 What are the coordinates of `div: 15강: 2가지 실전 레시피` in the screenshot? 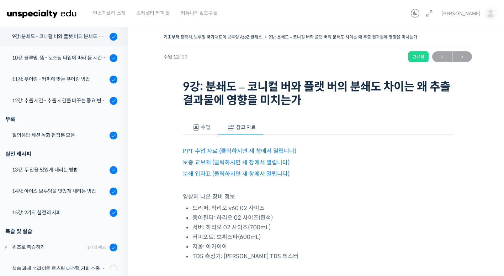 It's located at (60, 212).